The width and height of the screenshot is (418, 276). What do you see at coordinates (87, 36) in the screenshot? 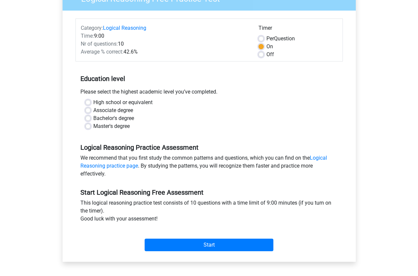
I see `span: Time:` at bounding box center [87, 36].